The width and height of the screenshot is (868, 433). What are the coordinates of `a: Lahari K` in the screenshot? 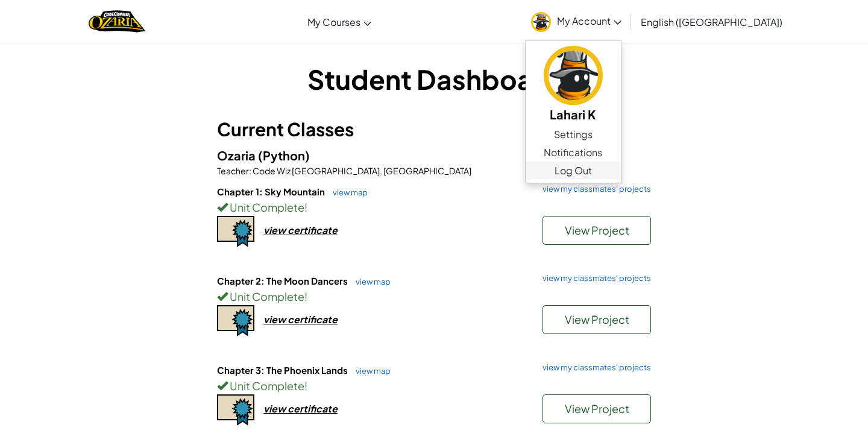 It's located at (573, 84).